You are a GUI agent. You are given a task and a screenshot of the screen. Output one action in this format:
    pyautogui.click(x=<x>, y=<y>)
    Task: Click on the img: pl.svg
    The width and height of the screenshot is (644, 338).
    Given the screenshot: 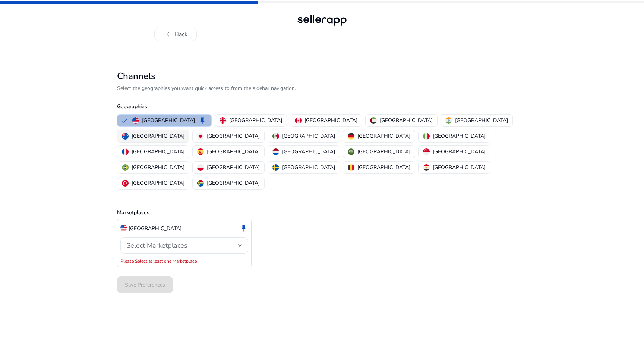 What is the action you would take?
    pyautogui.click(x=200, y=167)
    